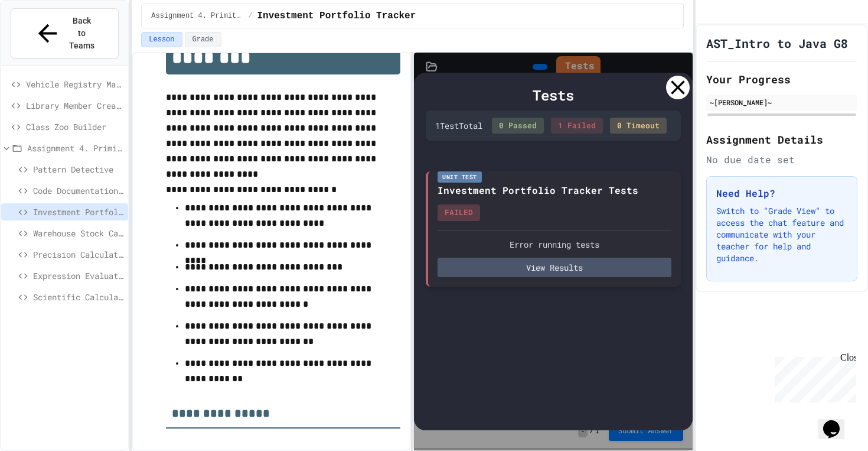 Image resolution: width=868 pixels, height=451 pixels. I want to click on button: Back to Teams, so click(64, 33).